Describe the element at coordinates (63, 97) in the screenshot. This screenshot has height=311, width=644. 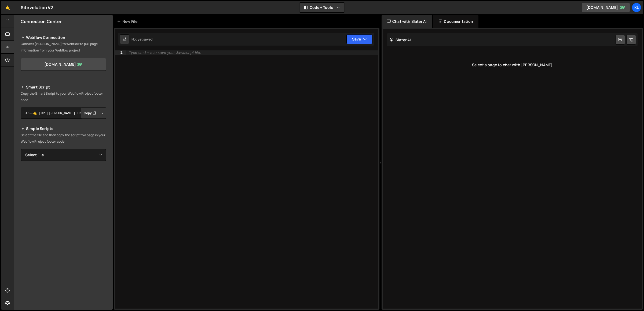
I see `p: Copy the Smart Script to your Webflow Project footer code.` at that location.